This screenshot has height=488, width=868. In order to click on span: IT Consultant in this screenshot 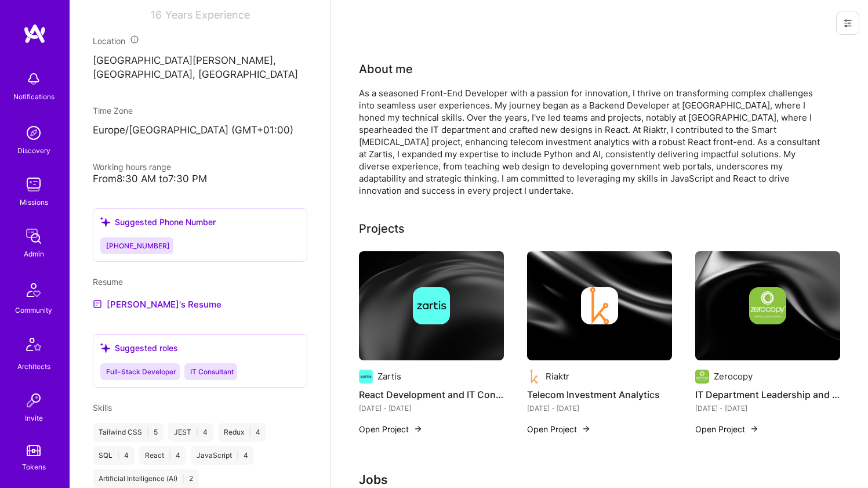, I will do `click(212, 372)`.